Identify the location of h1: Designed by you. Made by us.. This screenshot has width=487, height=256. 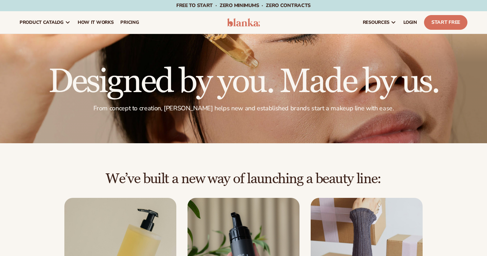
(243, 82).